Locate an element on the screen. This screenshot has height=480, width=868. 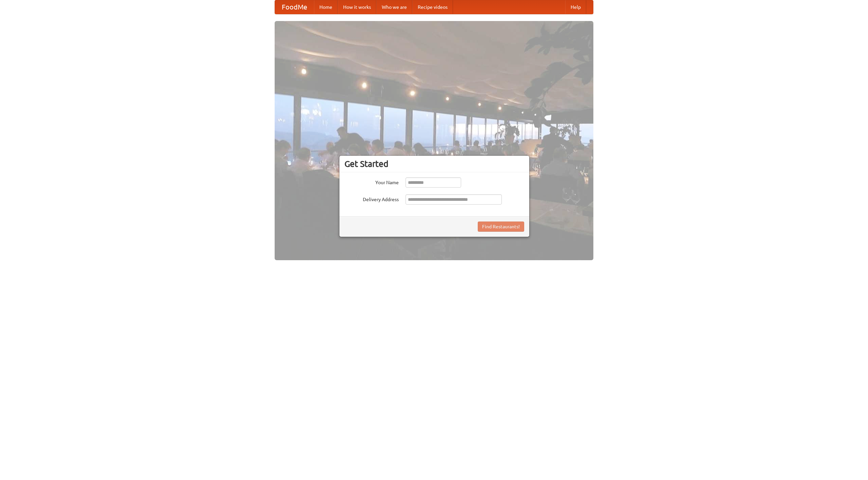
a: Recipe videos is located at coordinates (433, 7).